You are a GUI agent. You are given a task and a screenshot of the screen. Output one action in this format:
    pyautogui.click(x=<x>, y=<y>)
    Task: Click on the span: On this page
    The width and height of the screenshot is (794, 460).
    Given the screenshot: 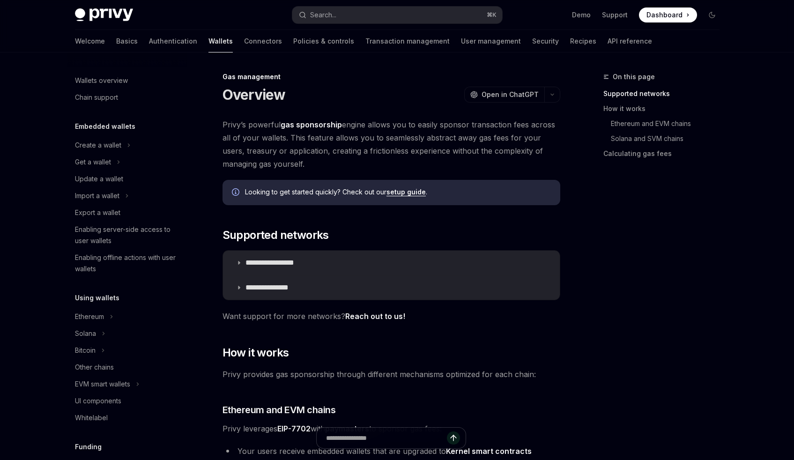 What is the action you would take?
    pyautogui.click(x=634, y=77)
    